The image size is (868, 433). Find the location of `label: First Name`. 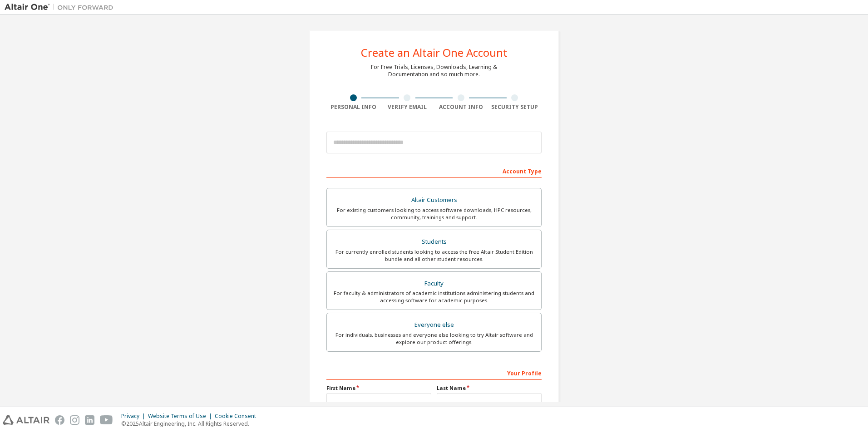

label: First Name is located at coordinates (378, 388).